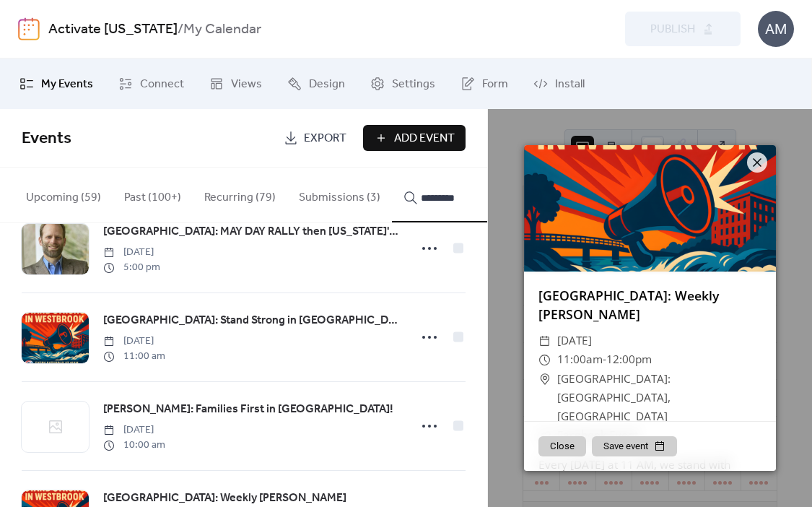  What do you see at coordinates (559, 84) in the screenshot?
I see `a: Install` at bounding box center [559, 84].